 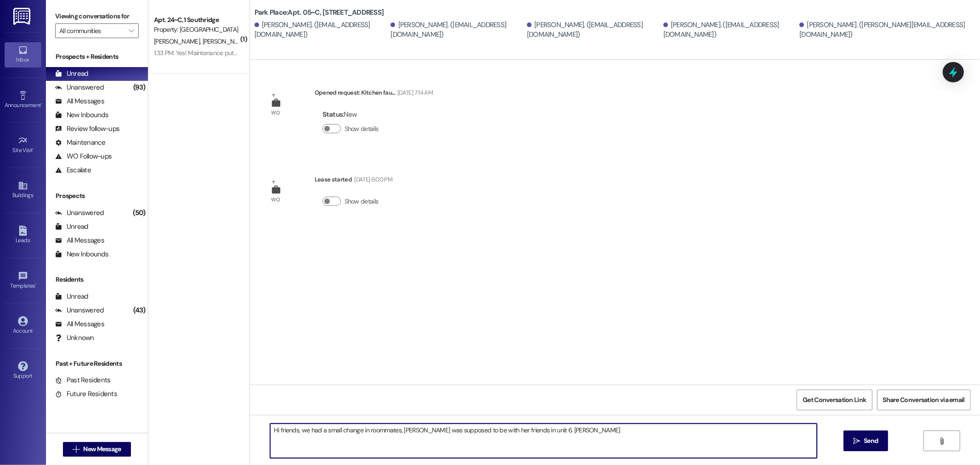 I want to click on button: New Message, so click(x=97, y=449).